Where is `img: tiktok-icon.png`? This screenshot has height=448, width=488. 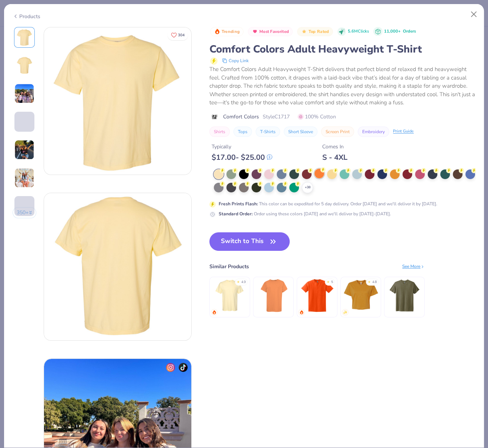 img: tiktok-icon.png is located at coordinates (183, 368).